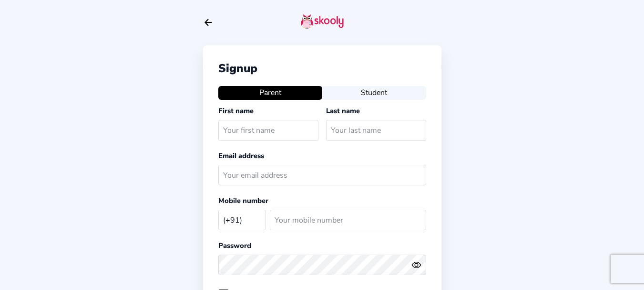  What do you see at coordinates (209, 22) in the screenshot?
I see `button: arrow back outline` at bounding box center [209, 22].